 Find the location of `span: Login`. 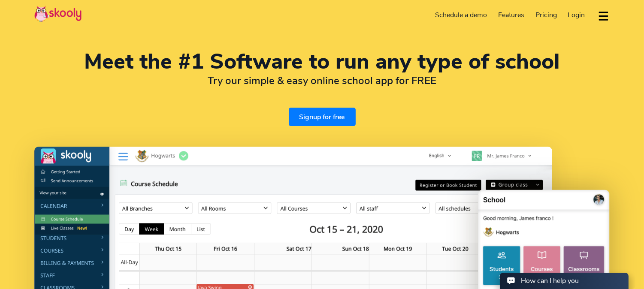

span: Login is located at coordinates (577, 15).